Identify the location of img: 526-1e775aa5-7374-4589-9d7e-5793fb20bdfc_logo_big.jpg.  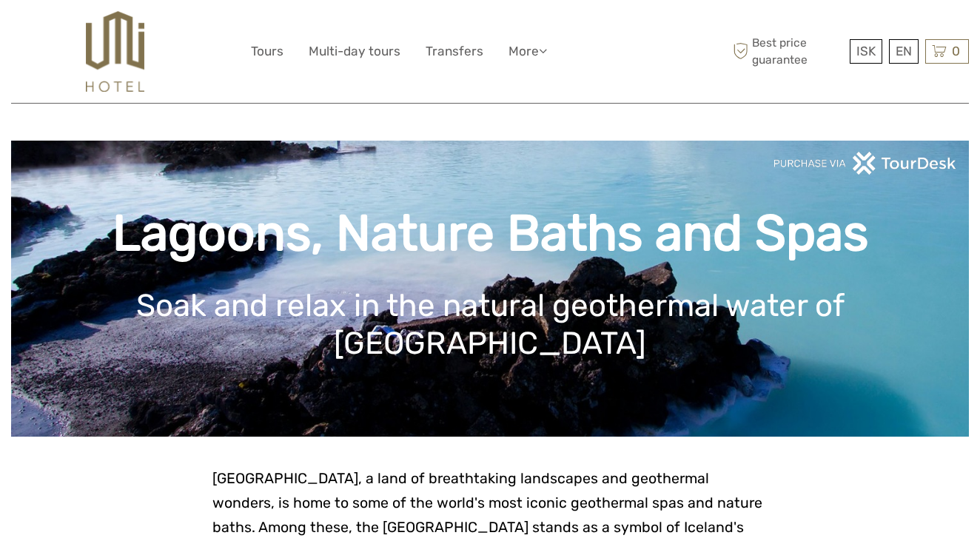
(115, 51).